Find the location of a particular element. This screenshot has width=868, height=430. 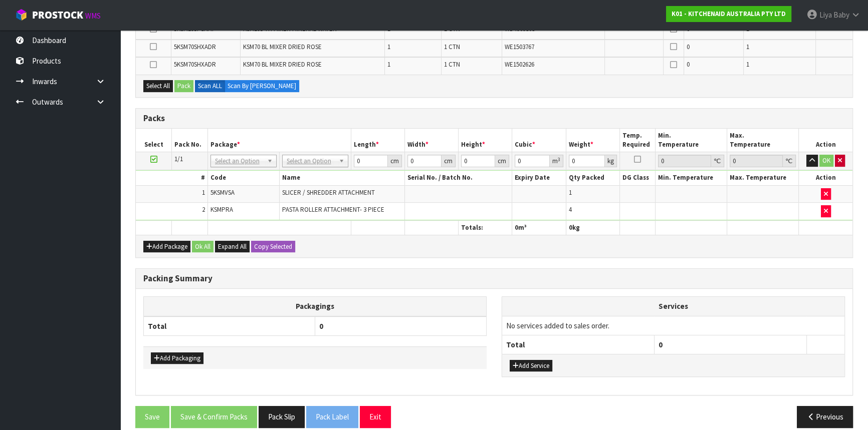

span: PASTA ROLLER ATTACHMENT- 3 PIECE is located at coordinates (333, 209).